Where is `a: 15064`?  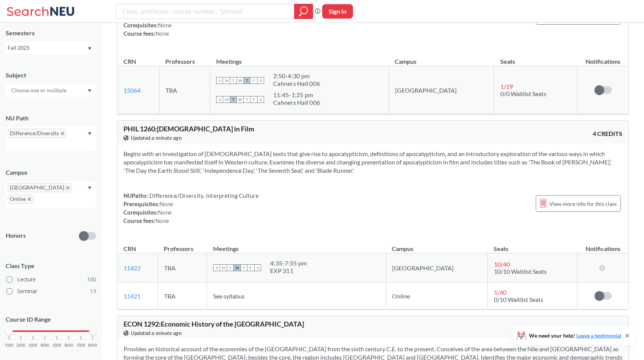 a: 15064 is located at coordinates (132, 90).